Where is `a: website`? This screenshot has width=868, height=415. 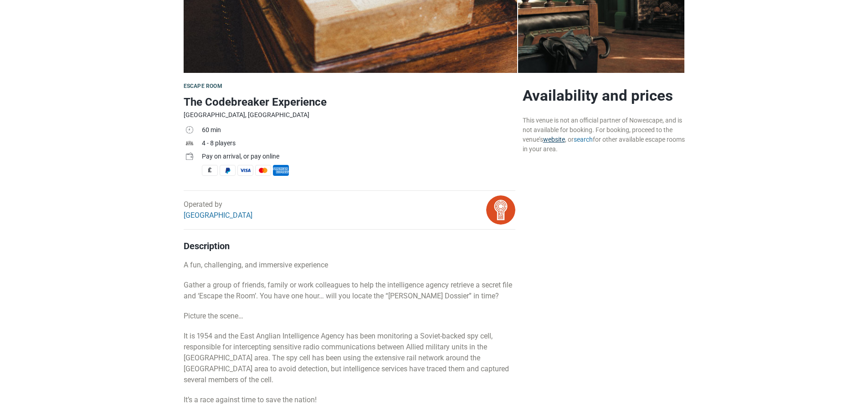
a: website is located at coordinates (554, 140).